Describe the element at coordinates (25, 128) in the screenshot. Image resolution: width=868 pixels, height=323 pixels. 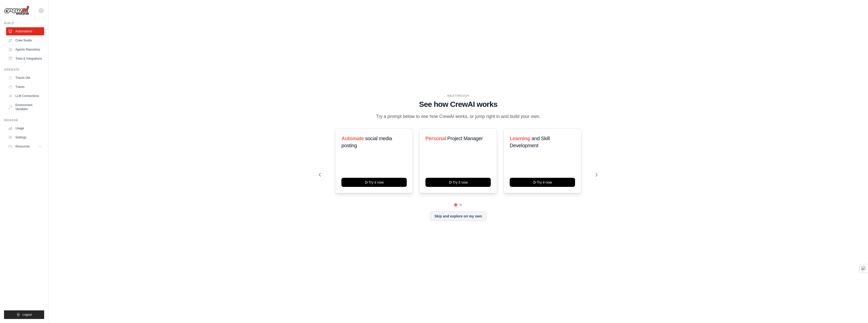
I see `a: Usage` at that location.